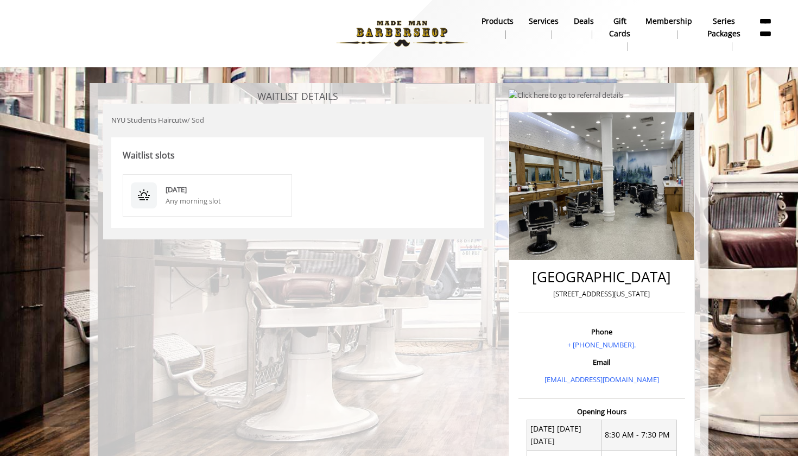  I want to click on b: Services, so click(544, 21).